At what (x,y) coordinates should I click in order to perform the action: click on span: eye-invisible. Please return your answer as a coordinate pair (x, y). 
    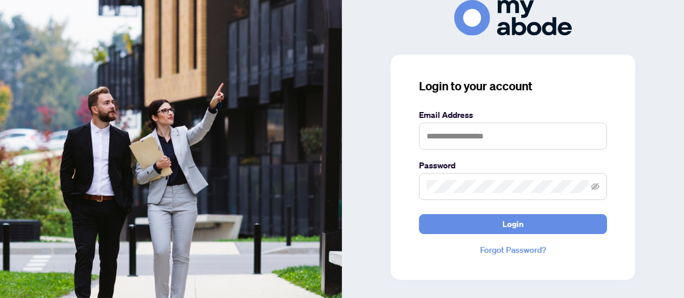
    Looking at the image, I should click on (595, 187).